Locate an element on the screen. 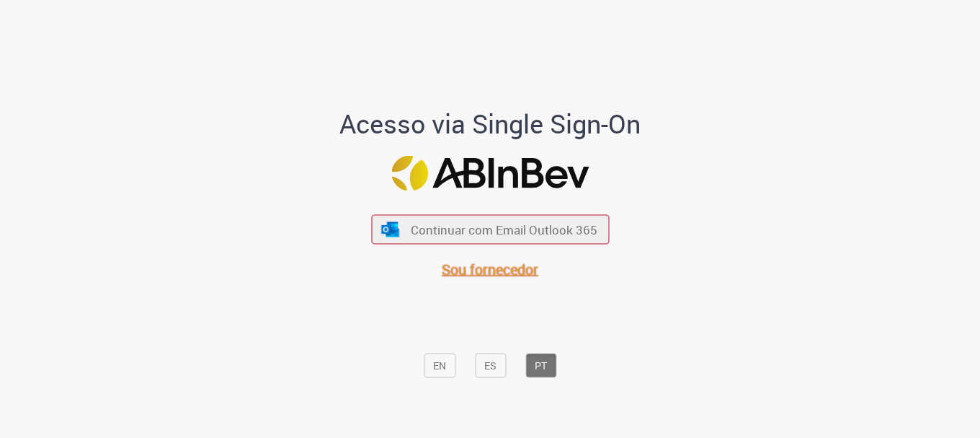  img: Logo ABInBev is located at coordinates (490, 173).